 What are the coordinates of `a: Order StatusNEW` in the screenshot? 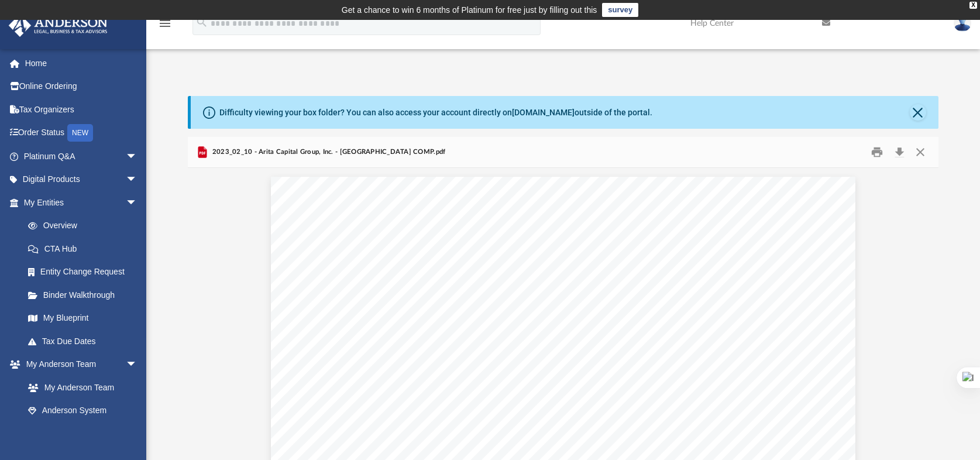 It's located at (81, 133).